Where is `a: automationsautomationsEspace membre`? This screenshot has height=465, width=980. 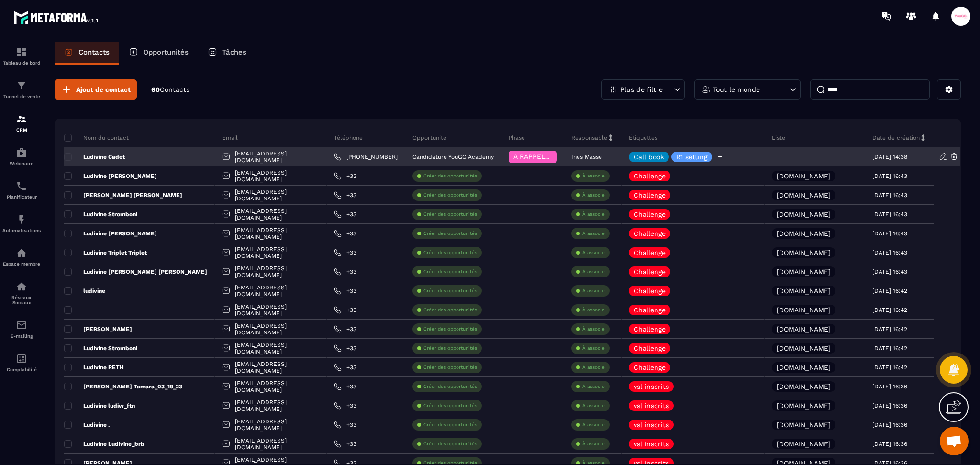
a: automationsautomationsEspace membre is located at coordinates (21, 257).